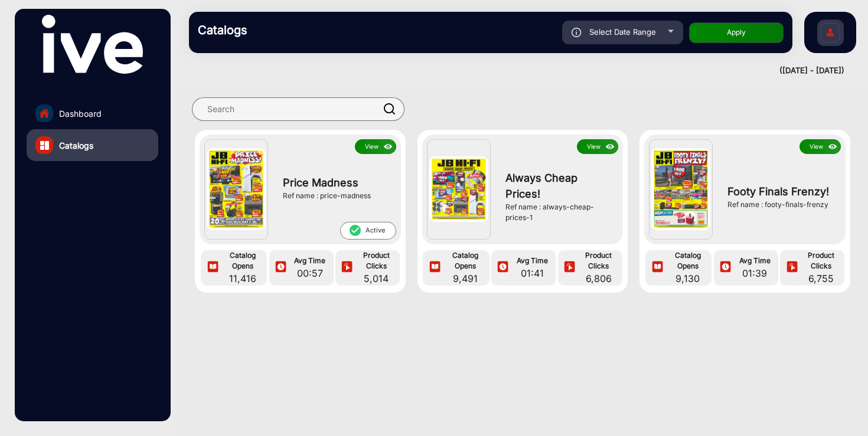 Image resolution: width=868 pixels, height=436 pixels. What do you see at coordinates (598, 279) in the screenshot?
I see `span: 6,806` at bounding box center [598, 279].